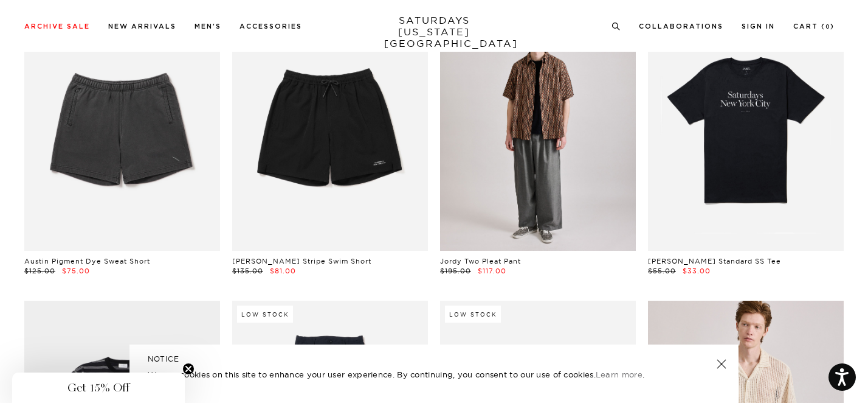 The height and width of the screenshot is (403, 868). What do you see at coordinates (619, 374) in the screenshot?
I see `a: Learn more` at bounding box center [619, 374].